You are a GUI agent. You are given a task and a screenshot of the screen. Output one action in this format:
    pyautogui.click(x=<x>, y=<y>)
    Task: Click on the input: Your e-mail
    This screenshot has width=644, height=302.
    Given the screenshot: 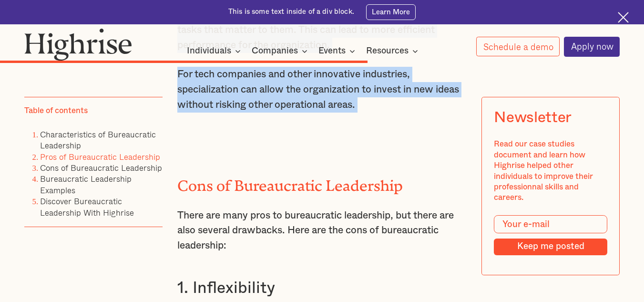 What is the action you would take?
    pyautogui.click(x=551, y=224)
    